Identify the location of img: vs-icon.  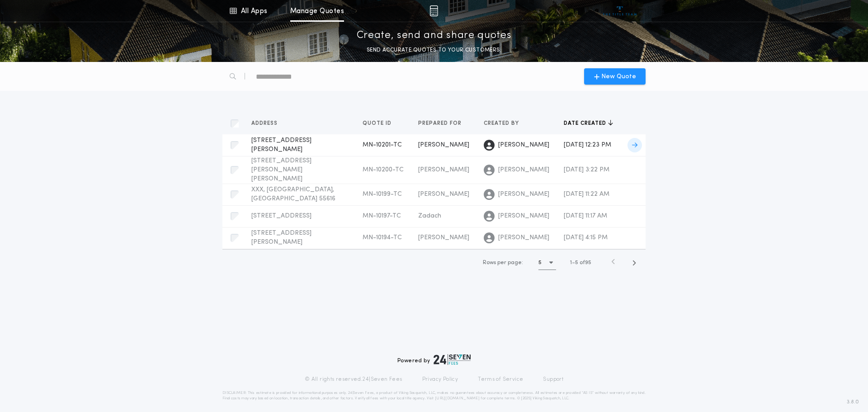
(620, 11).